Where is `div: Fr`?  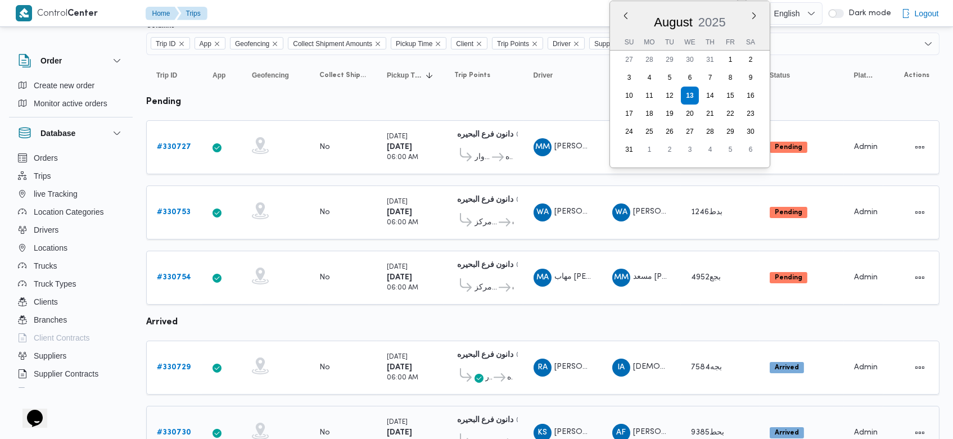
div: Fr is located at coordinates (731, 42).